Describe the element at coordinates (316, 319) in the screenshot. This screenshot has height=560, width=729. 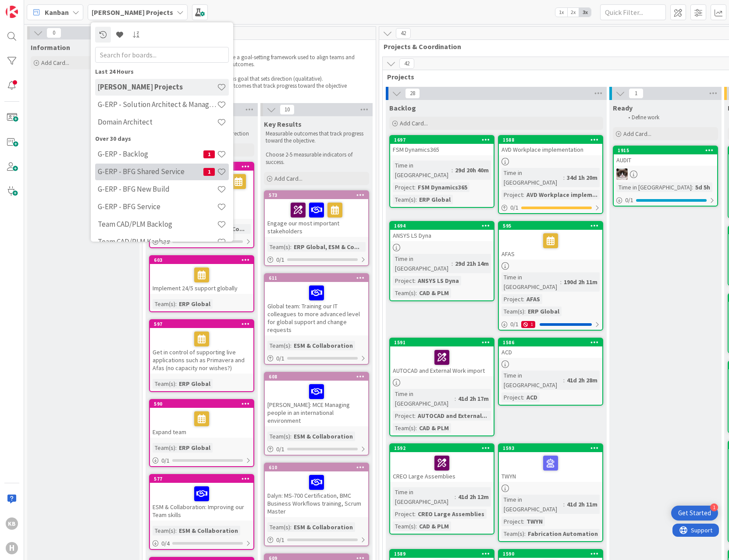
I see `a: 611Global team: Training our IT colleagues to more advanced level for global support and change r...` at that location.